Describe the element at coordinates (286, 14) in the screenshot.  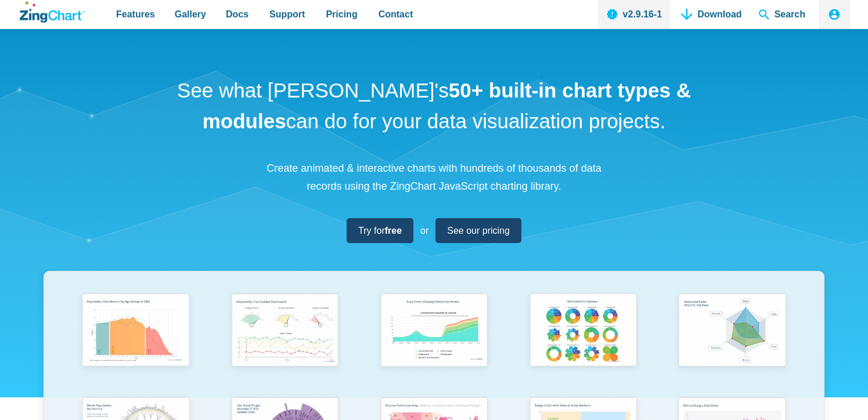
I see `span: Support` at that location.